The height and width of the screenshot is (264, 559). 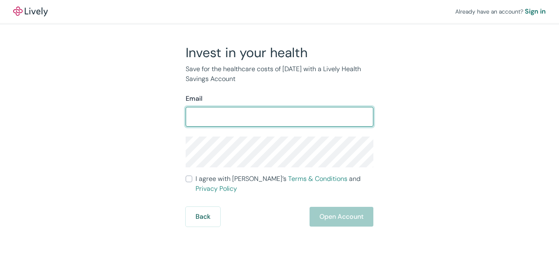 I want to click on img: Lively, so click(x=30, y=12).